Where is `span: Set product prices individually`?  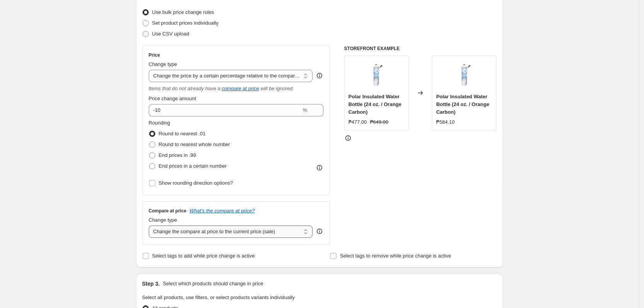 span: Set product prices individually is located at coordinates (186, 23).